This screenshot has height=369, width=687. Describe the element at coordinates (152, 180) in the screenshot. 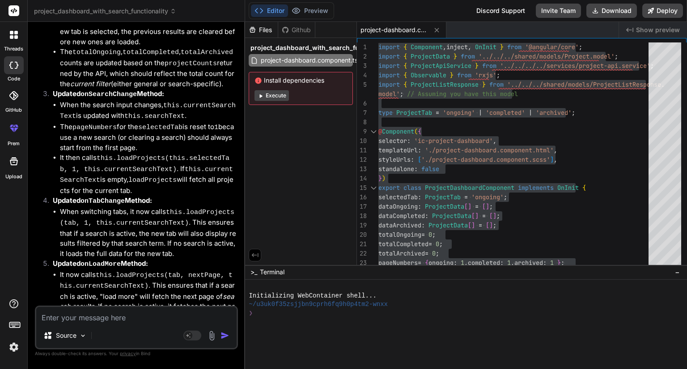

I see `code: loadProjects` at that location.